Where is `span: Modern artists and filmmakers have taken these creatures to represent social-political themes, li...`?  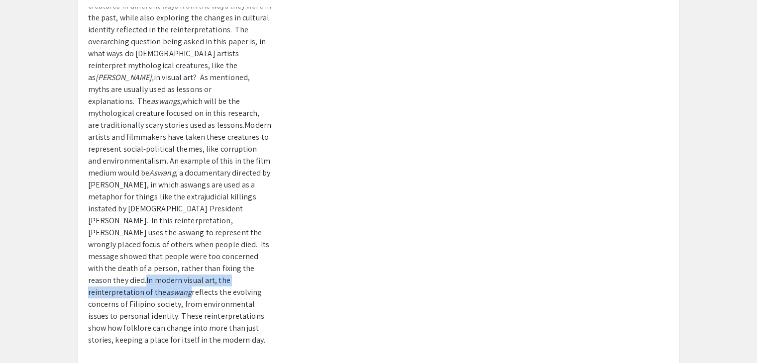 span: Modern artists and filmmakers have taken these creatures to represent social-political themes, li... is located at coordinates (180, 149).